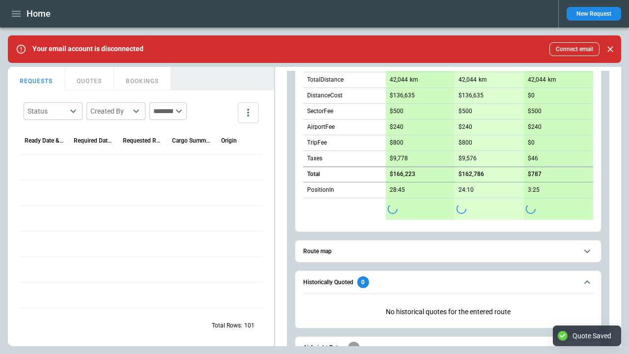  What do you see at coordinates (399, 158) in the screenshot?
I see `p: $9,778` at bounding box center [399, 158].